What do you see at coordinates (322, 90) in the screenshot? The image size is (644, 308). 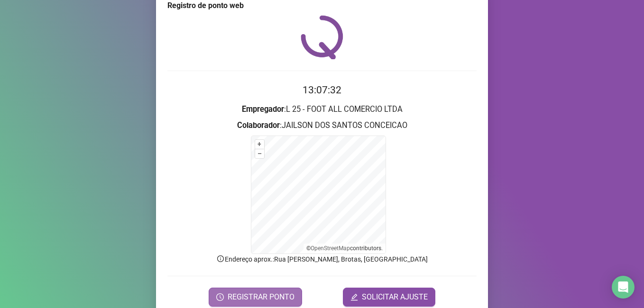 I see `time: 13:07:32` at bounding box center [322, 90].